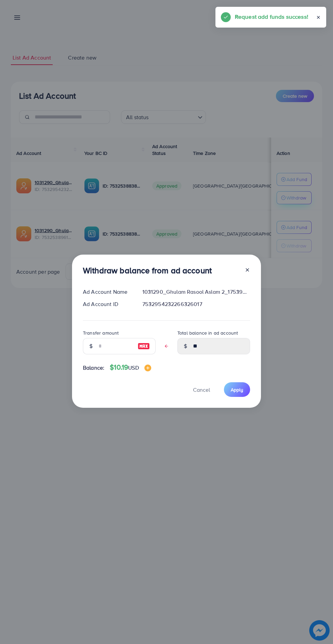 The height and width of the screenshot is (644, 333). Describe the element at coordinates (107, 292) in the screenshot. I see `div: Ad Account Name` at that location.